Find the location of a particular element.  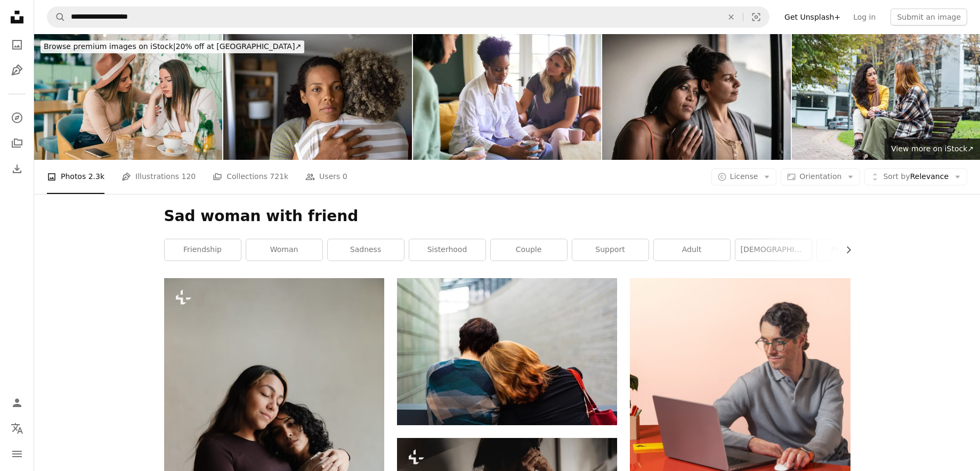

span: License is located at coordinates (744, 177).